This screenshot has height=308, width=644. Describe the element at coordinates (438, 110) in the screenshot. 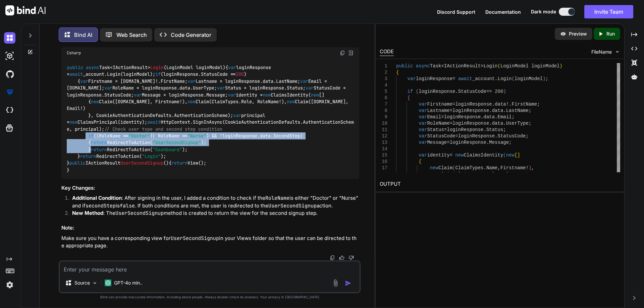

I see `span: Lastname` at that location.